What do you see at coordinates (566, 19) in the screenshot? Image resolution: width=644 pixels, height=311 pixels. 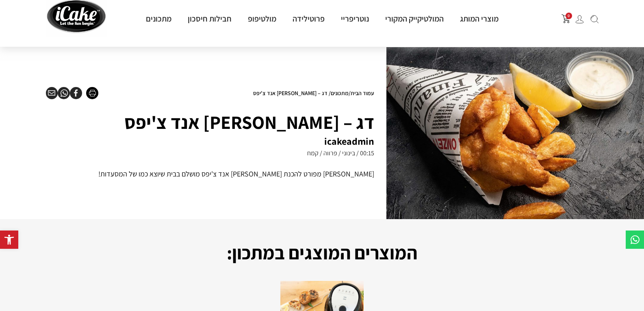 I see `img: shopping-cart.png` at bounding box center [566, 19].